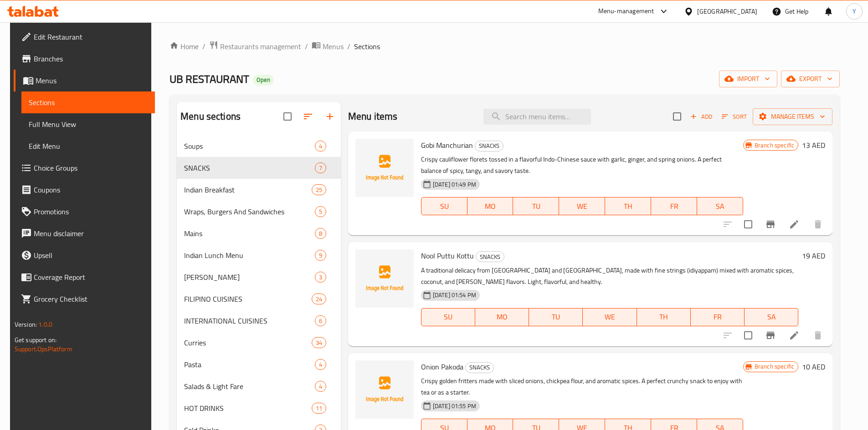 This screenshot has width=868, height=430. What do you see at coordinates (259, 409) in the screenshot?
I see `div: HOT DRINKS11` at bounding box center [259, 409].